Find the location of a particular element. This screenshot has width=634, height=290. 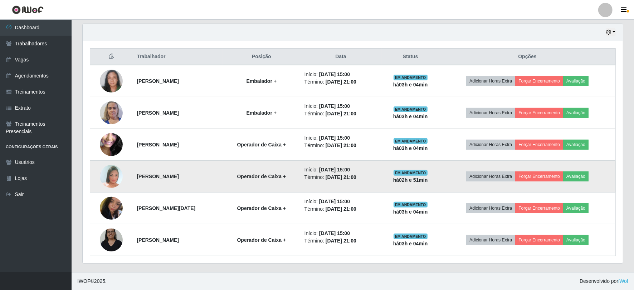

th: Data is located at coordinates (340, 57).